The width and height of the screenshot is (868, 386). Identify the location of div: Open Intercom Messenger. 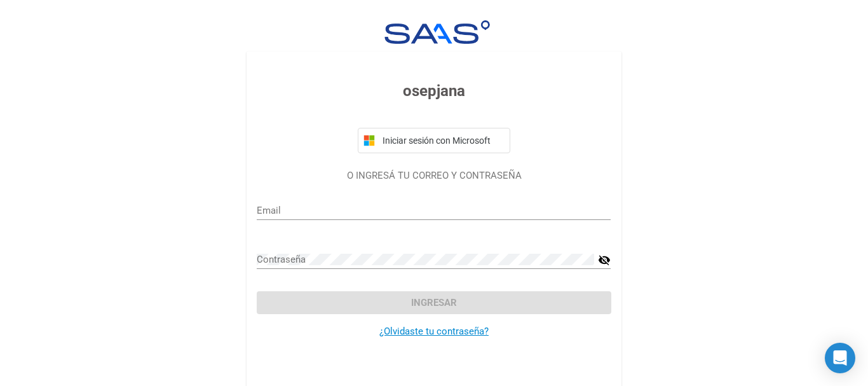
(840, 358).